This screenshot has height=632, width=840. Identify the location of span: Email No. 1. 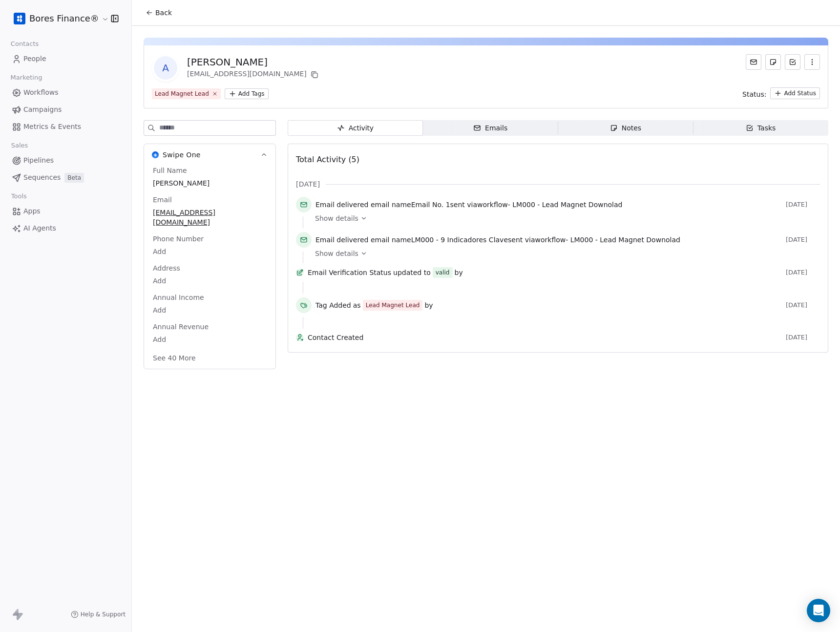
(431, 205).